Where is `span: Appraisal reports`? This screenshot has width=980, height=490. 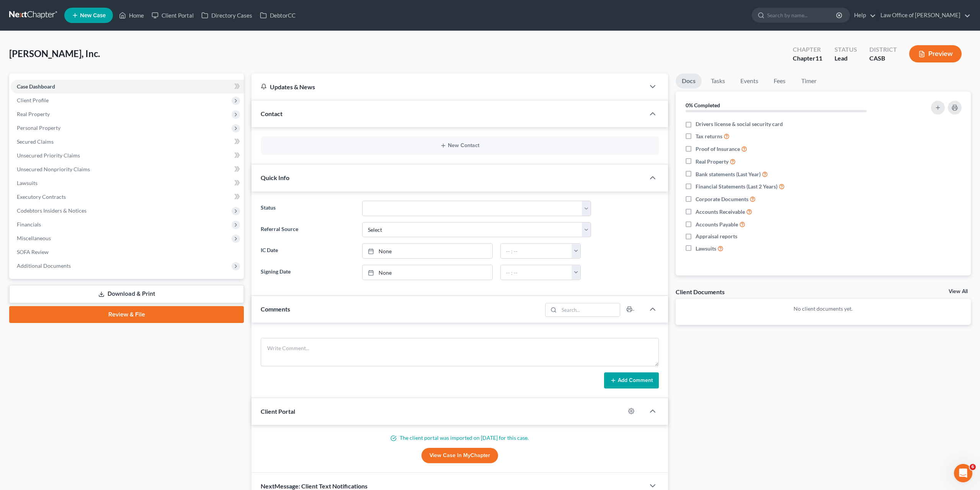
span: Appraisal reports is located at coordinates (716, 236).